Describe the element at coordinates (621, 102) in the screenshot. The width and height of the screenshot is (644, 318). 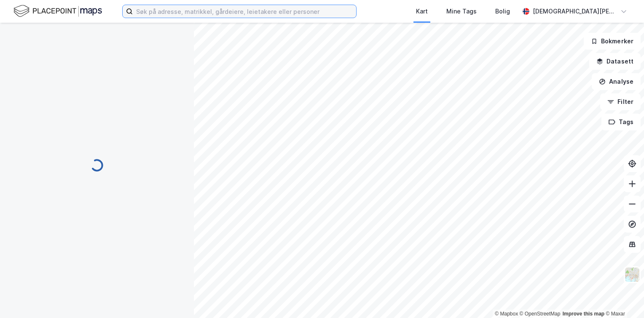
I see `button: Filter` at that location.